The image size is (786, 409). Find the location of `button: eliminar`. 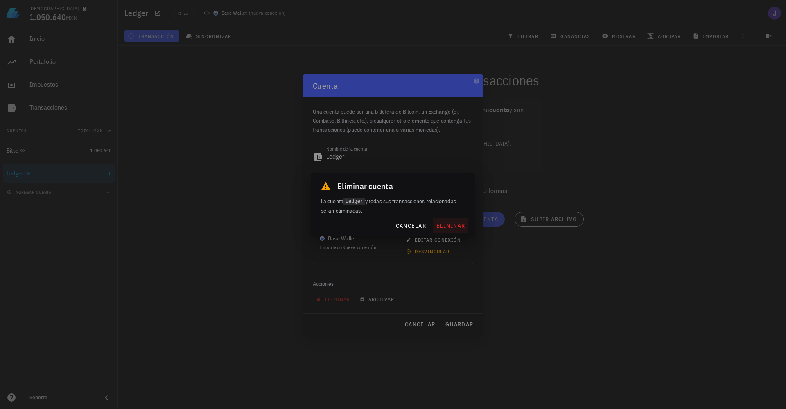

button: eliminar is located at coordinates (450, 226).